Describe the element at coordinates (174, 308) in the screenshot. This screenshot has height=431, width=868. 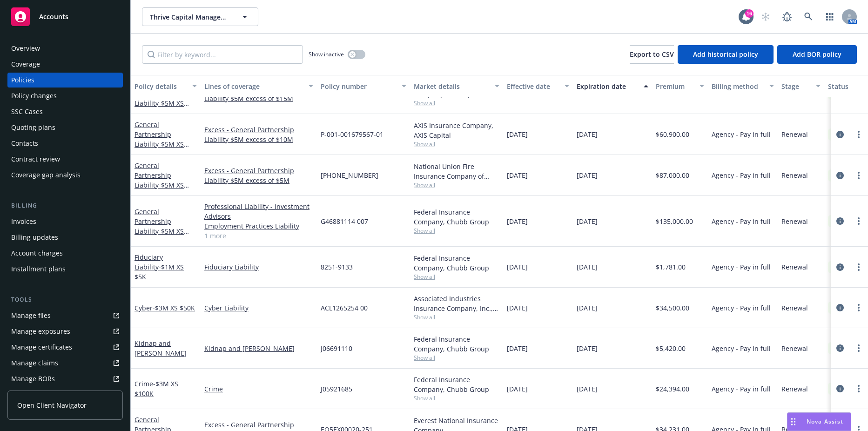
I see `span: - $3M XS $50K` at that location.